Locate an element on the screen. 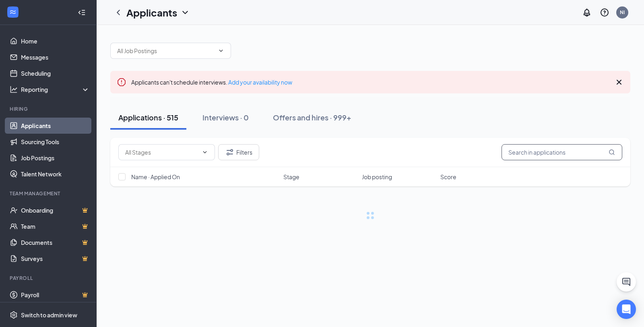  button: Filter Filters is located at coordinates (238, 152).